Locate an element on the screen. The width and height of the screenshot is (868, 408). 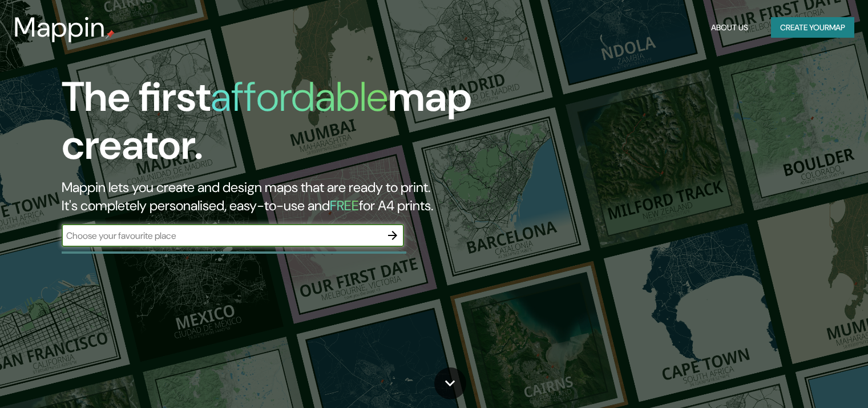
h3: Mappin is located at coordinates (60, 27).